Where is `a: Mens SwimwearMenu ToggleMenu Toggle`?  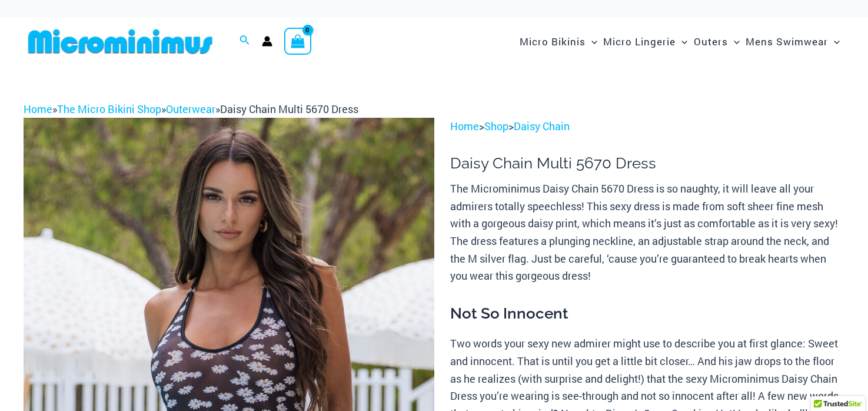 a: Mens SwimwearMenu ToggleMenu Toggle is located at coordinates (793, 41).